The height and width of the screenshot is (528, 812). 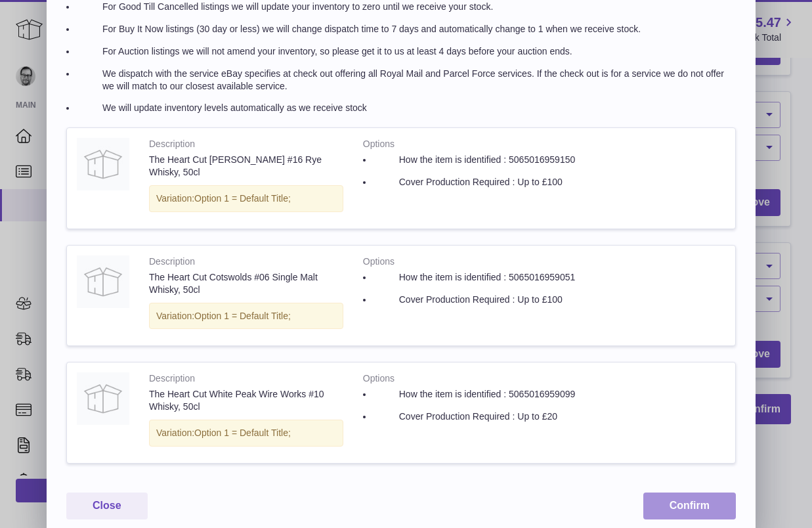 What do you see at coordinates (689, 505) in the screenshot?
I see `button: Confirm` at bounding box center [689, 505].